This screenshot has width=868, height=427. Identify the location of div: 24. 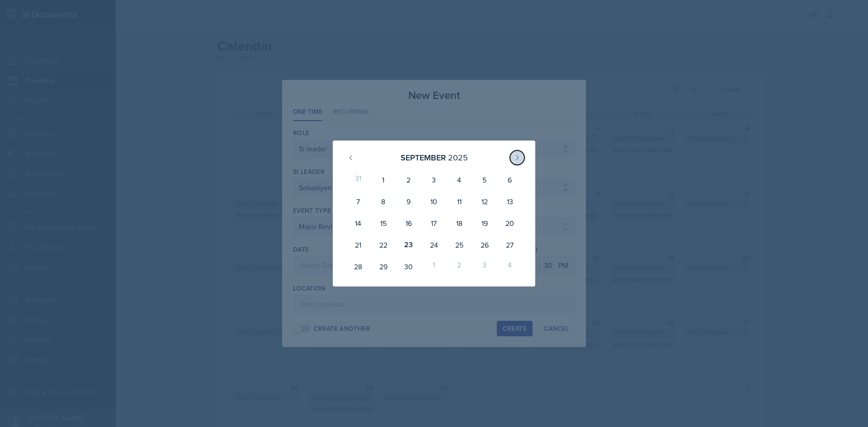
(434, 245).